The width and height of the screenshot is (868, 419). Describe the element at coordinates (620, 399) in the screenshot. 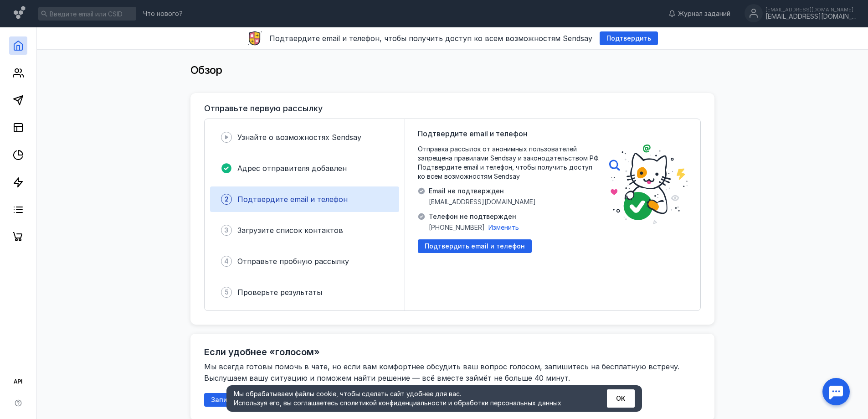

I see `button: ОК` at that location.